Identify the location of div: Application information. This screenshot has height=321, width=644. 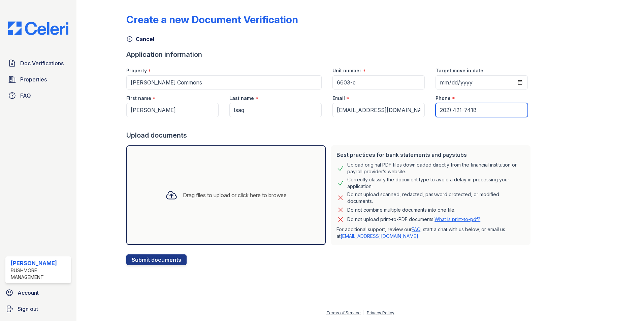
(329, 54).